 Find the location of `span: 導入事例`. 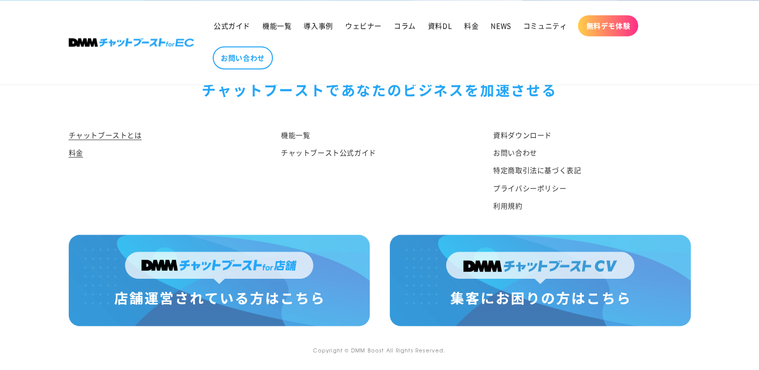

span: 導入事例 is located at coordinates (318, 26).